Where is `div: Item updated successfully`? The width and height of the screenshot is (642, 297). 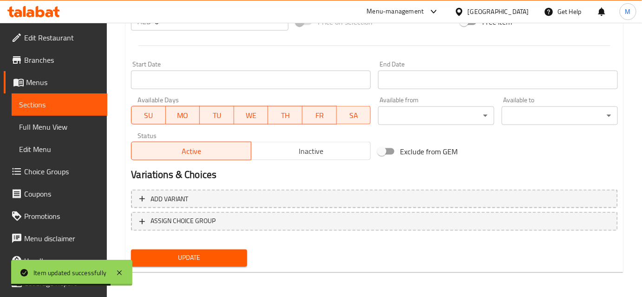 div: Item updated successfully is located at coordinates (70, 273).